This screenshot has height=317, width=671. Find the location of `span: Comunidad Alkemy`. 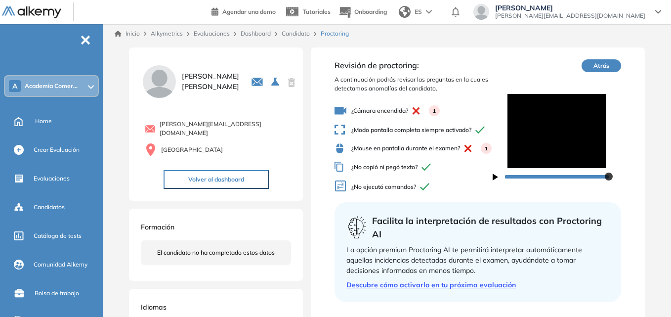

span: Comunidad Alkemy is located at coordinates (60, 265).